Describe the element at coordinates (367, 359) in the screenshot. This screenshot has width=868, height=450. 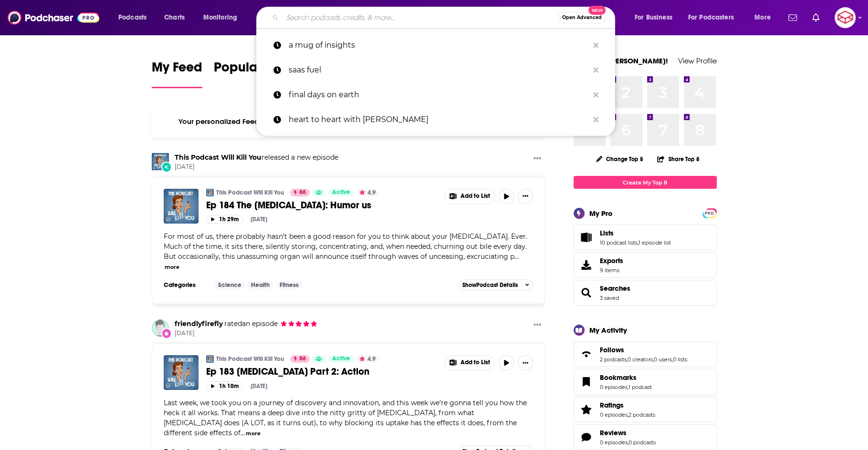
I see `button: 4.9` at that location.